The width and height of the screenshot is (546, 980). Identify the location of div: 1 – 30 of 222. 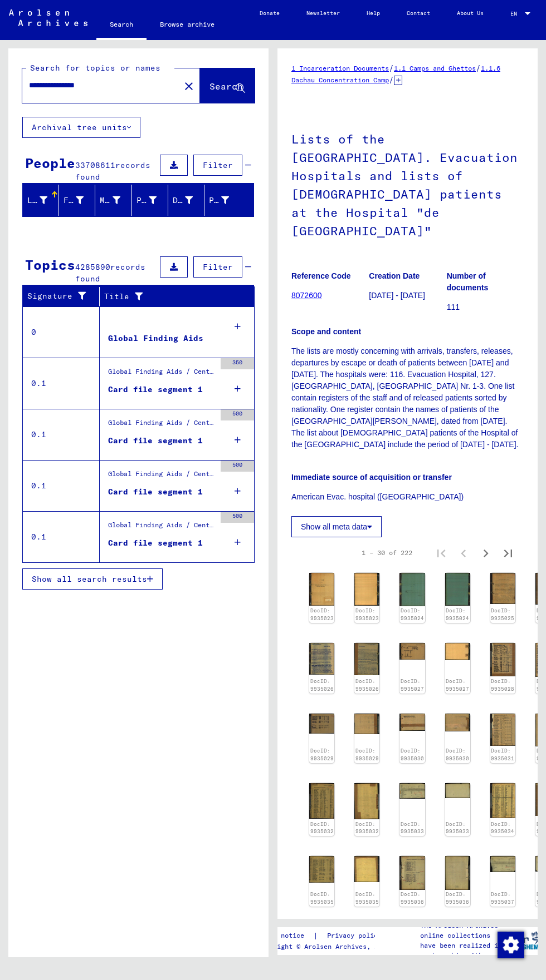
(386, 553).